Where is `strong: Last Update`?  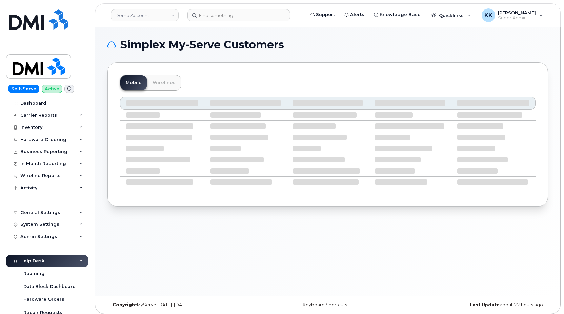 strong: Last Update is located at coordinates (485, 304).